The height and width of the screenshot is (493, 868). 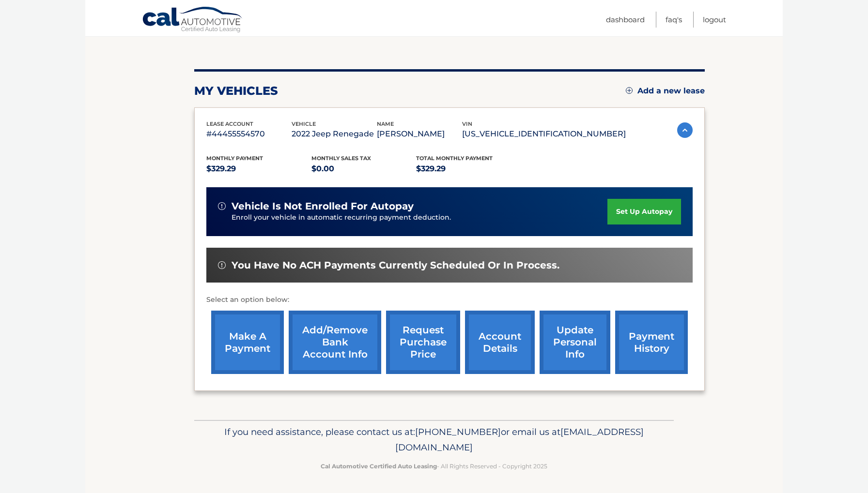 What do you see at coordinates (450, 300) in the screenshot?
I see `p: Select an option below:` at bounding box center [450, 300].